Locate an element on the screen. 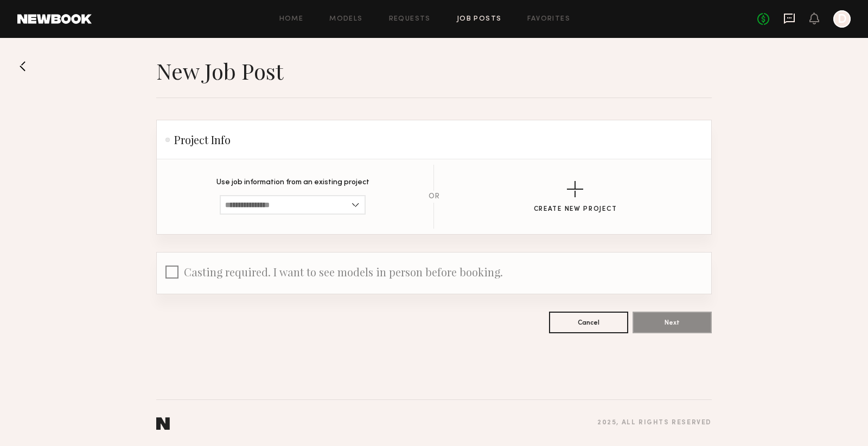  button: Cancel is located at coordinates (589, 323).